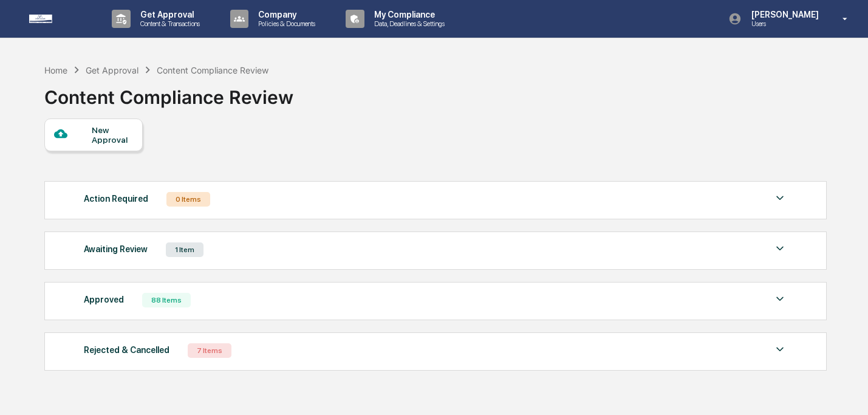 This screenshot has width=868, height=415. What do you see at coordinates (408, 14) in the screenshot?
I see `p: My Compliance` at bounding box center [408, 14].